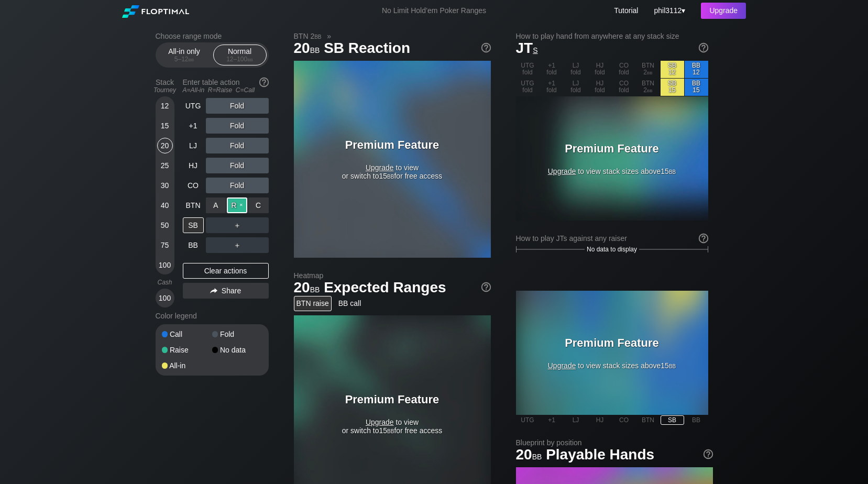 The image size is (868, 484). What do you see at coordinates (667, 11) in the screenshot?
I see `span: phil3112` at bounding box center [667, 11].